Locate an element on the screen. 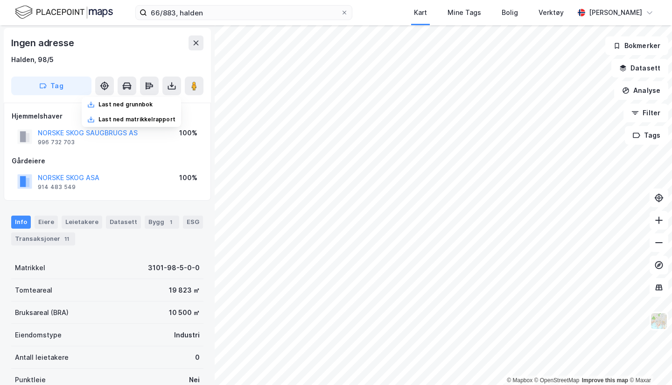 The image size is (672, 385). div: Kart is located at coordinates (421, 13).